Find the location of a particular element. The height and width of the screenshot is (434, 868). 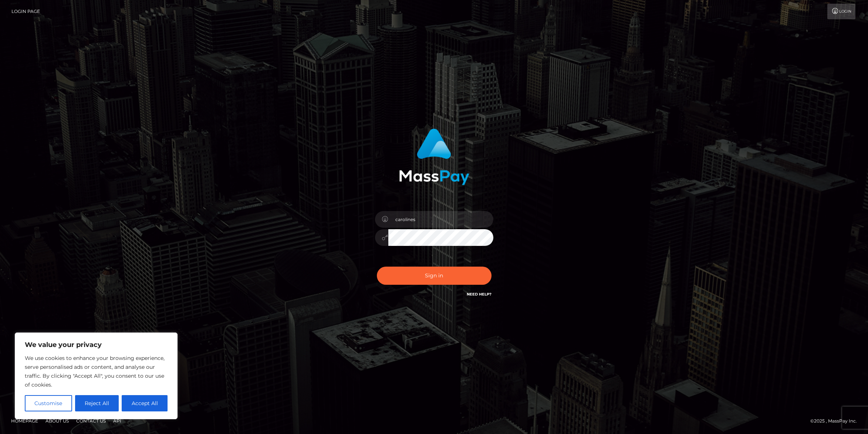

a: Login is located at coordinates (842, 11).